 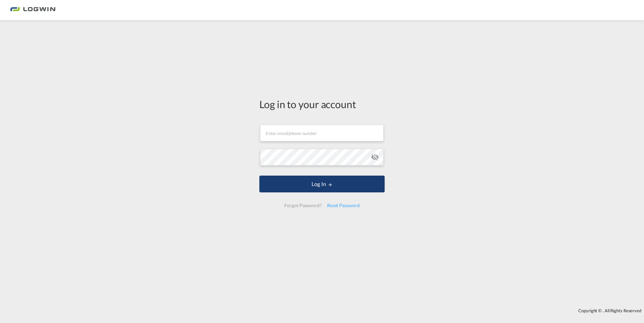 I want to click on input: Enter email/phone number, so click(x=322, y=133).